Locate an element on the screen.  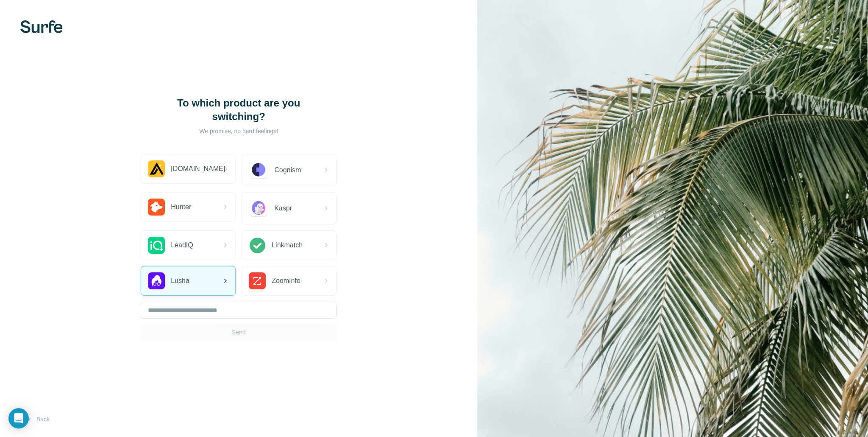
img: Surfe's logo is located at coordinates (42, 27).